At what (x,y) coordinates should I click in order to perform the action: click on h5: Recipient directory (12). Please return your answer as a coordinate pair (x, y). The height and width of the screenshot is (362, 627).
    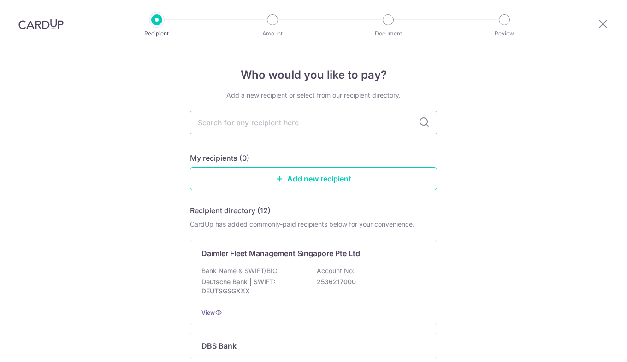
    Looking at the image, I should click on (230, 211).